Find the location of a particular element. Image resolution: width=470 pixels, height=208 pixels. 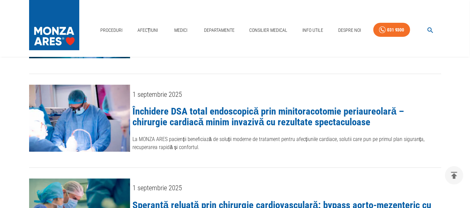

img: Închidere DSA total endoscopică prin minitoracotomie periaureolară – chirurgie cardiacă minim inv... is located at coordinates (80, 118).